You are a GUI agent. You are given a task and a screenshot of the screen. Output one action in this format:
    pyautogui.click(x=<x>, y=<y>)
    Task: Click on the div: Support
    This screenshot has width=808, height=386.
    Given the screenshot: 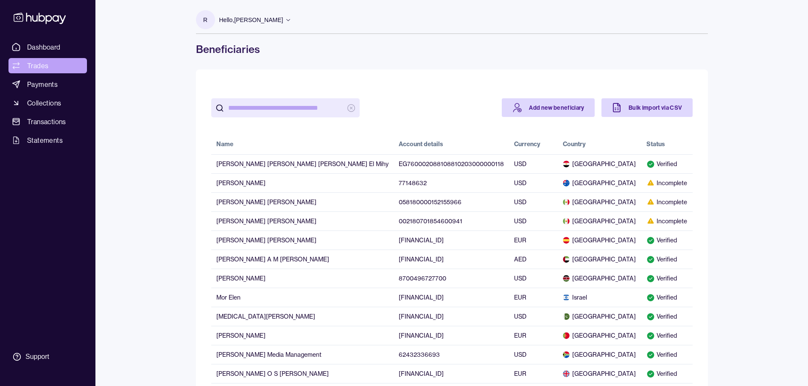 What is the action you would take?
    pyautogui.click(x=37, y=357)
    